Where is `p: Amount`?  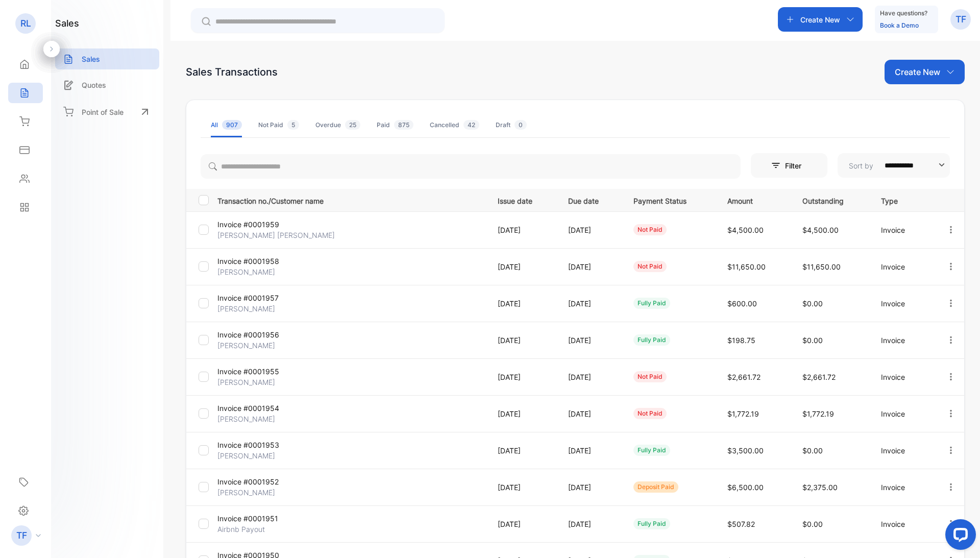 p: Amount is located at coordinates (754, 199).